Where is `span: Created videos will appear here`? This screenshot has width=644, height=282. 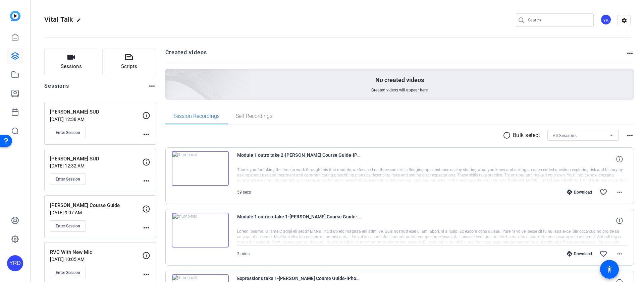
span: Created videos will appear here is located at coordinates (399, 90).